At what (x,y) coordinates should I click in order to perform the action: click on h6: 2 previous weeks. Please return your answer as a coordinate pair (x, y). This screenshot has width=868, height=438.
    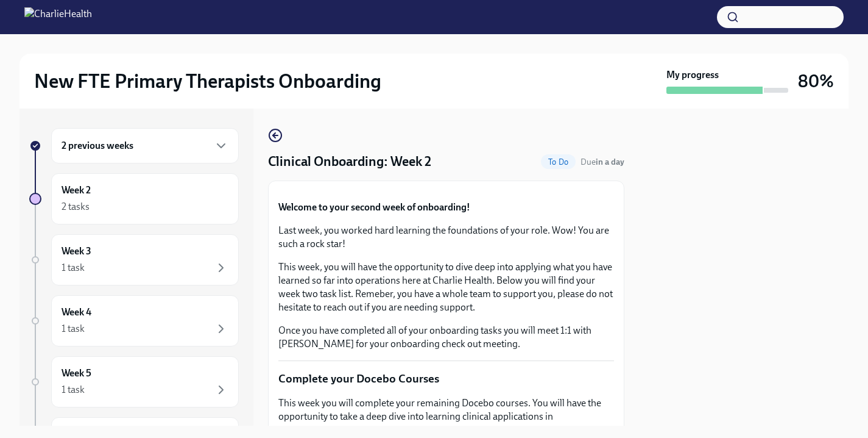
    Looking at the image, I should click on (98, 146).